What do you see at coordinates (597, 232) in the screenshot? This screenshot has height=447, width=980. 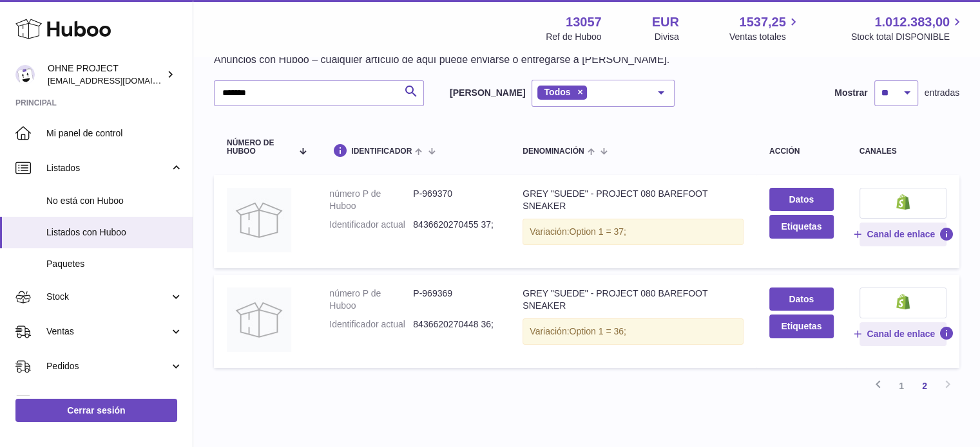 I see `span: Option 1 = 37;` at bounding box center [597, 232].